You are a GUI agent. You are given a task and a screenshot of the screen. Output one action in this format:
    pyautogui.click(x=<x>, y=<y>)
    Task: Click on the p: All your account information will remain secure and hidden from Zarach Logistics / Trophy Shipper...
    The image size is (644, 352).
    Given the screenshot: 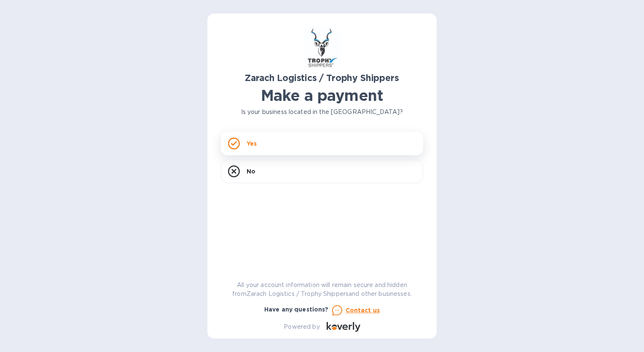 What is the action you would take?
    pyautogui.click(x=322, y=289)
    